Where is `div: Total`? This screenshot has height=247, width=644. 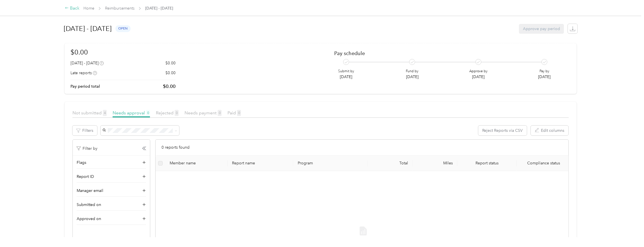
div: Total is located at coordinates (391, 163).